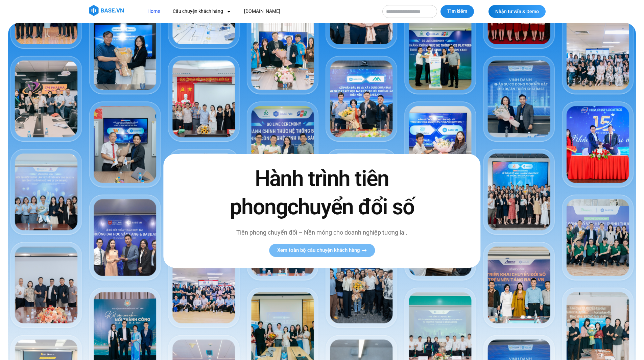  Describe the element at coordinates (517, 12) in the screenshot. I see `a: Nhận tư vấn & Demo` at that location.